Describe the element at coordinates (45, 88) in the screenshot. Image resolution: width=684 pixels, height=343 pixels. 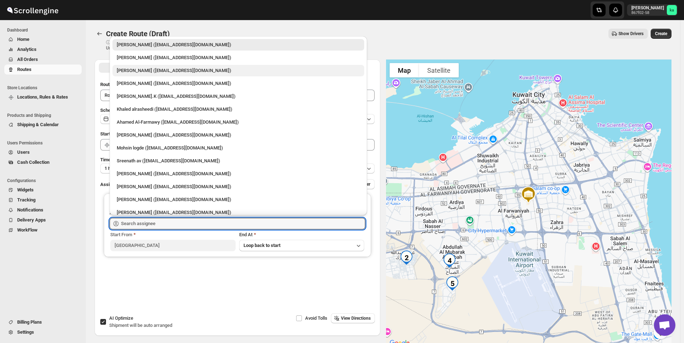
I see `span: Store Locations` at that location.